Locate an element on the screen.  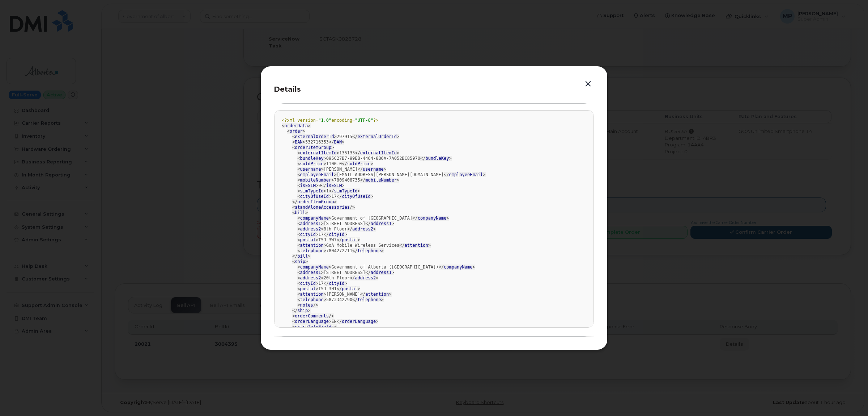
span: order is located at coordinates (296, 131).